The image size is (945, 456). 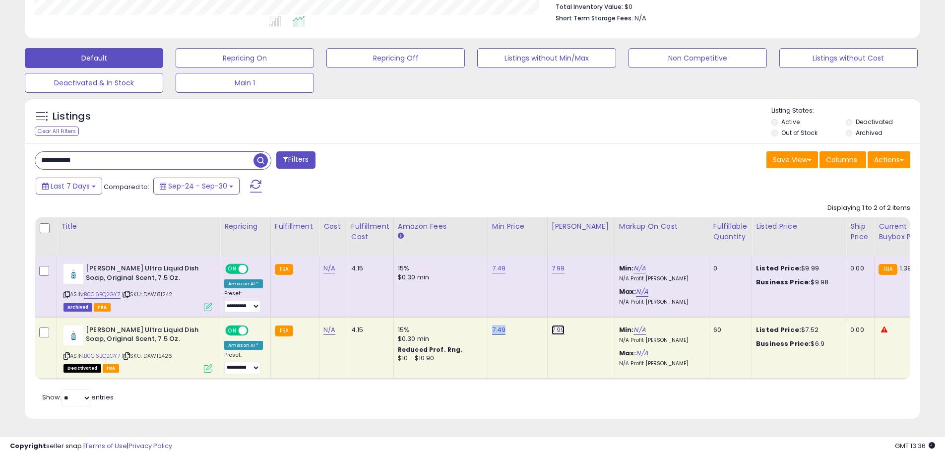 I want to click on div: $9.98, so click(x=798, y=282).